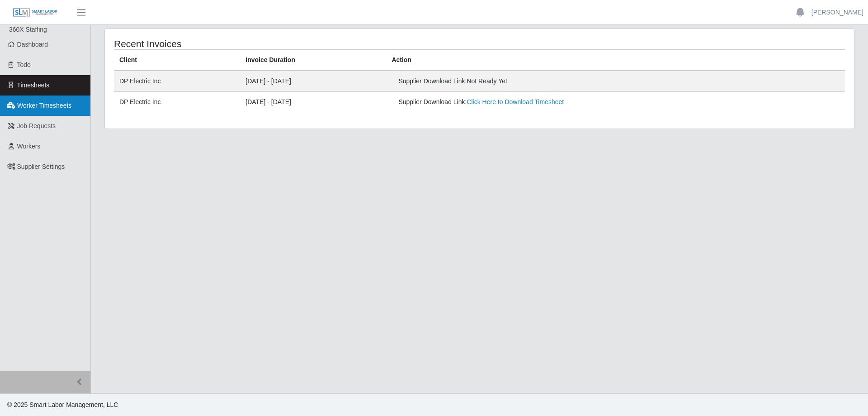 The image size is (868, 416). Describe the element at coordinates (24, 64) in the screenshot. I see `span: Todo` at that location.